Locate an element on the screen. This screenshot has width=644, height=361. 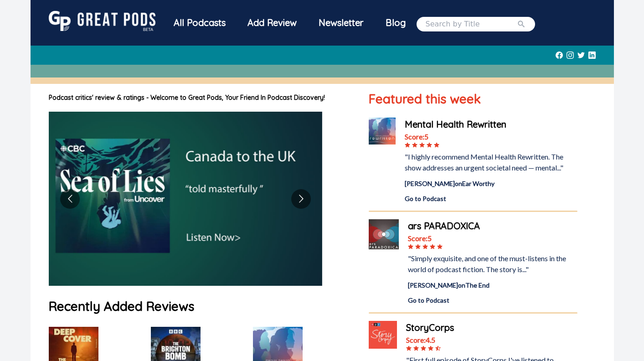
div: Blog is located at coordinates (395, 22).